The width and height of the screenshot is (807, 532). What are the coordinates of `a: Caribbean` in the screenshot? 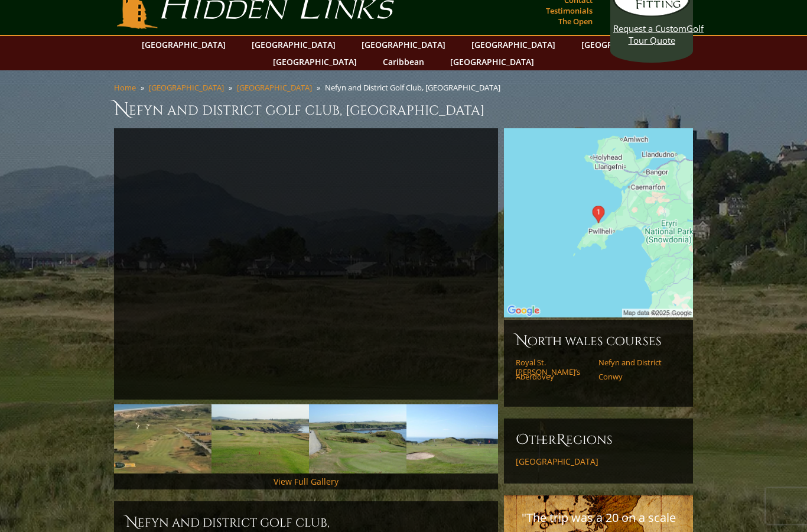 It's located at (404, 62).